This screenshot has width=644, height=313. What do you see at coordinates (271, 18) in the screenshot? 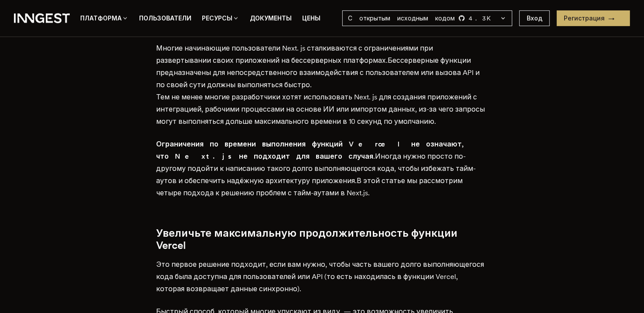
I see `a: ДОКУМЕНТЫ` at bounding box center [271, 18].